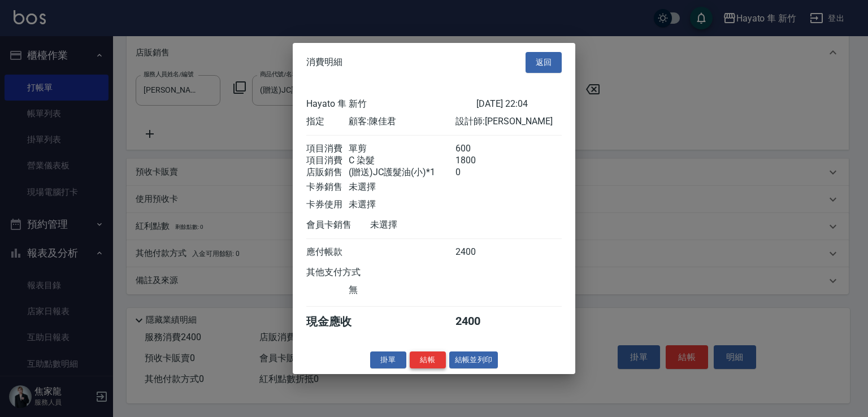  What do you see at coordinates (476, 172) in the screenshot?
I see `div: 0` at bounding box center [476, 172].